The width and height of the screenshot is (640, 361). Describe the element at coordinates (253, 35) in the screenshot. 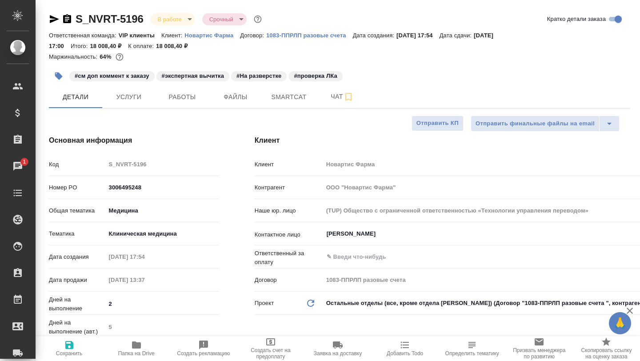

I see `p: Договор:` at that location.